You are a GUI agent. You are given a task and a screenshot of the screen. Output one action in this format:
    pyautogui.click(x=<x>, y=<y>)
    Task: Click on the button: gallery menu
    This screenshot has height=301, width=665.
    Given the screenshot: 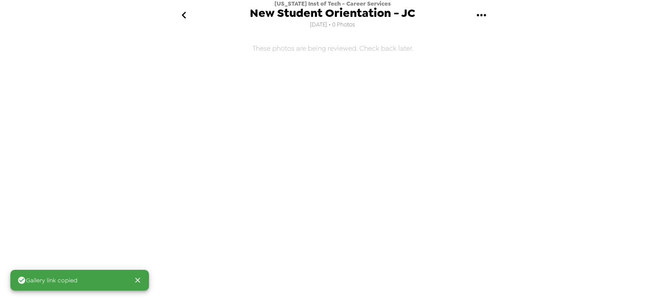 What is the action you would take?
    pyautogui.click(x=481, y=15)
    